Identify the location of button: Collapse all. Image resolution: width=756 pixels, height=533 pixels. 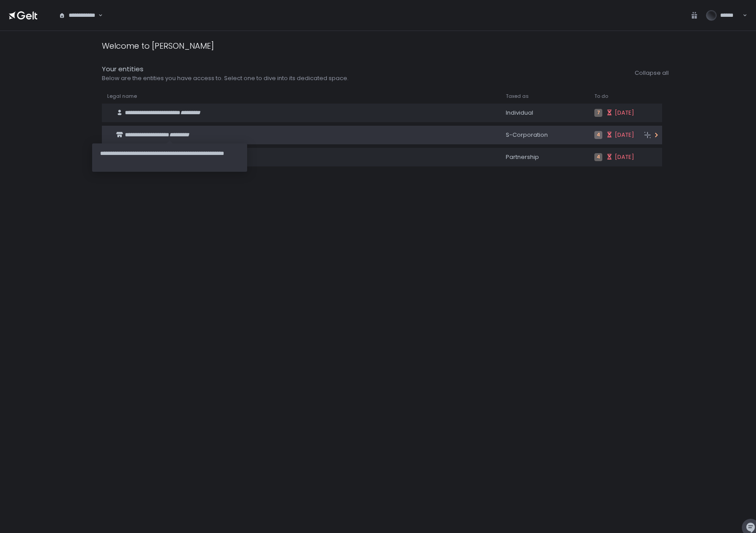
(652, 73).